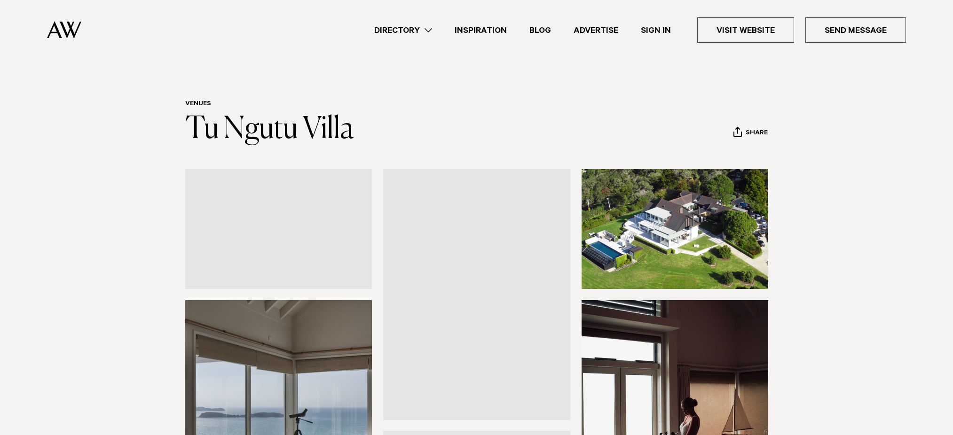 This screenshot has width=953, height=435. I want to click on a: Advertise, so click(595, 30).